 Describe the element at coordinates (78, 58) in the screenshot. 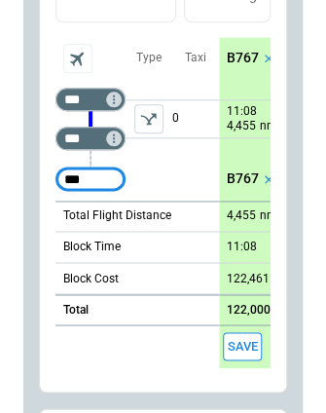

I see `span: Aircraft selection` at that location.